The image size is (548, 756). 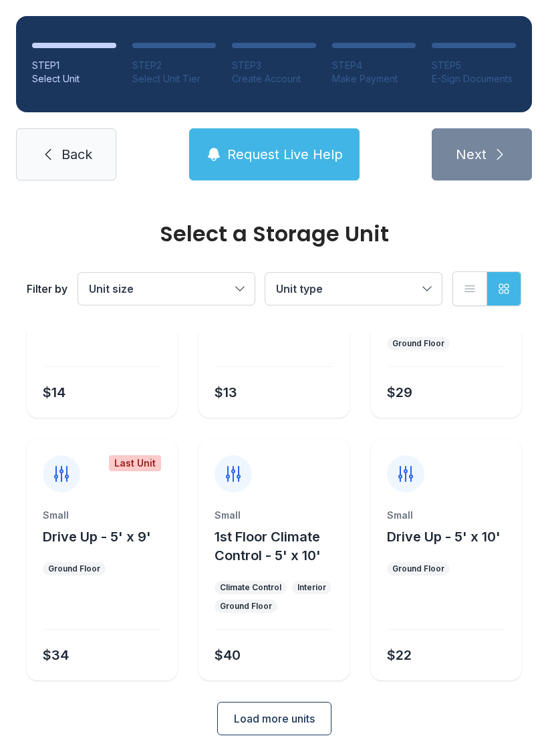 I want to click on div: Select a Storage Unit, so click(x=274, y=234).